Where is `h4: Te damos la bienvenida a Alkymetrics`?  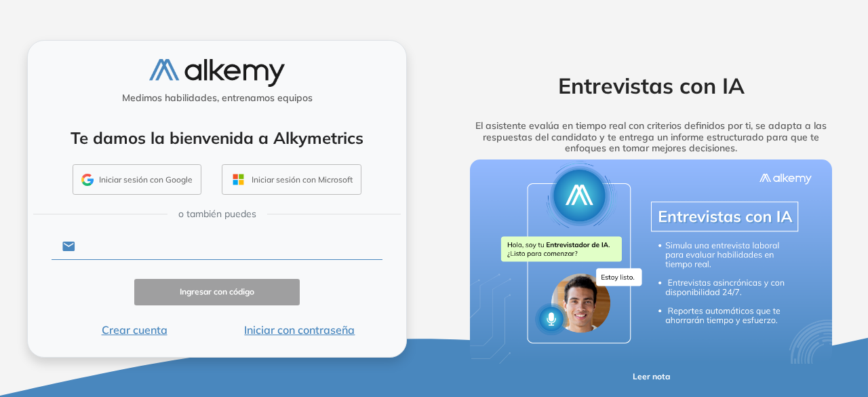
h4: Te damos la bienvenida a Alkymetrics is located at coordinates (217, 138).